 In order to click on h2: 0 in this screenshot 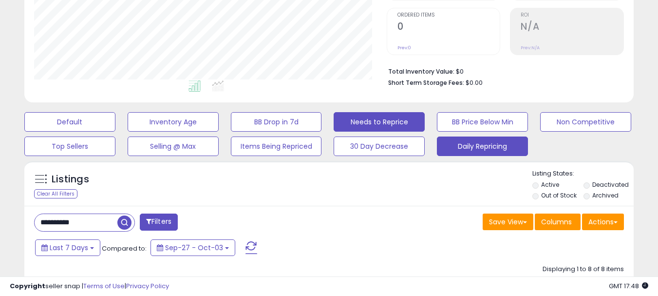, I will do `click(448, 27)`.